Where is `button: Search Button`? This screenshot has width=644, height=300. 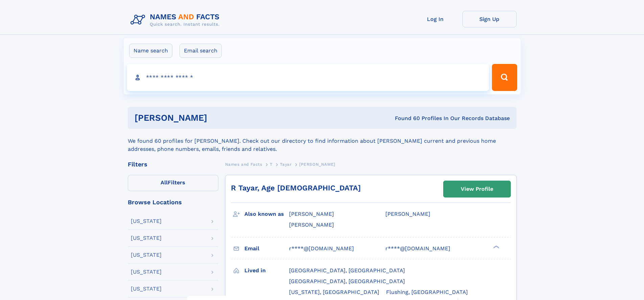
button: Search Button is located at coordinates (504, 78).